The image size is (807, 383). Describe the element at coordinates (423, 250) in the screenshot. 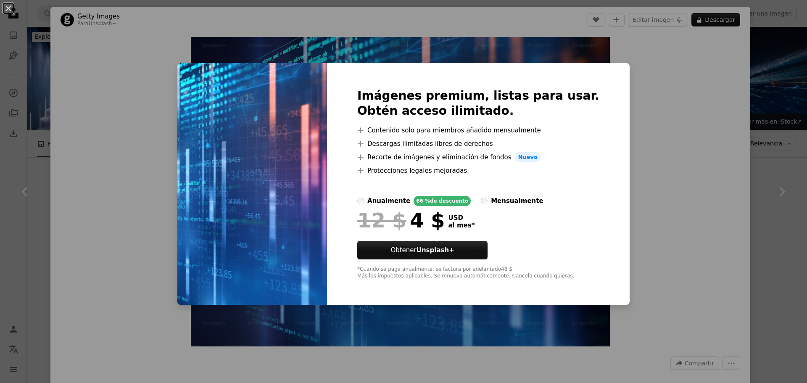

I see `button: ObtenerUnsplash+` at that location.